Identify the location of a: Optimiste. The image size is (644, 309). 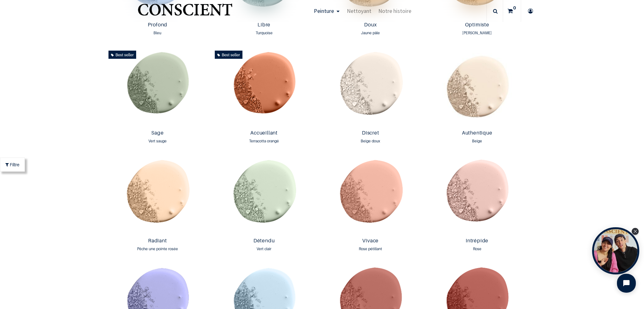
(477, 25).